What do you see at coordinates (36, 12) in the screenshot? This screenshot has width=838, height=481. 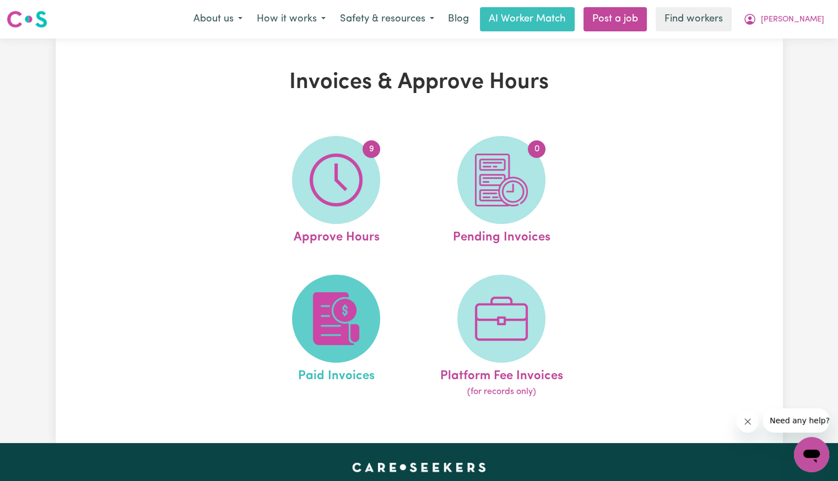 I see `span: Need any help?` at bounding box center [36, 12].